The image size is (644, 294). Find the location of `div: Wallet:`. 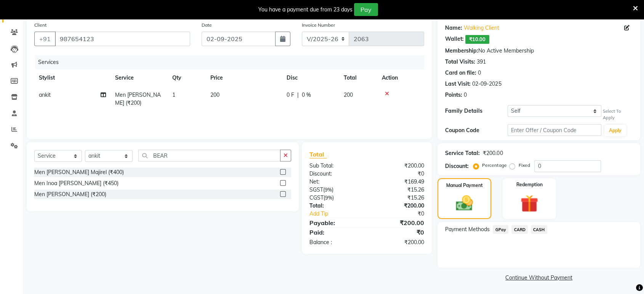

div: Wallet: is located at coordinates (454, 39).